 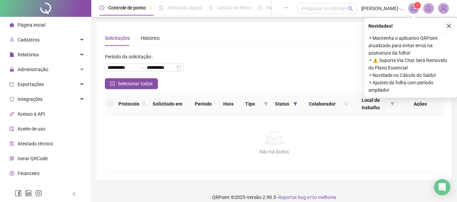 I want to click on span: Reportar bug e/ou melhoria, so click(x=307, y=198).